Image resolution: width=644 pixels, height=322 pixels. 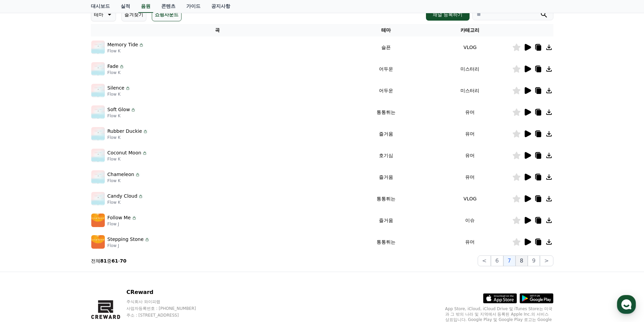 I want to click on strong: 61, so click(x=115, y=261).